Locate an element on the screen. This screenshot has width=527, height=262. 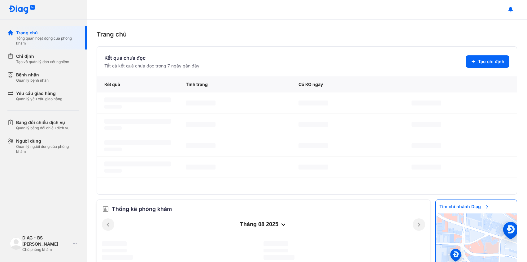
span: Tìm chi nhánh Diag is located at coordinates (465, 207).